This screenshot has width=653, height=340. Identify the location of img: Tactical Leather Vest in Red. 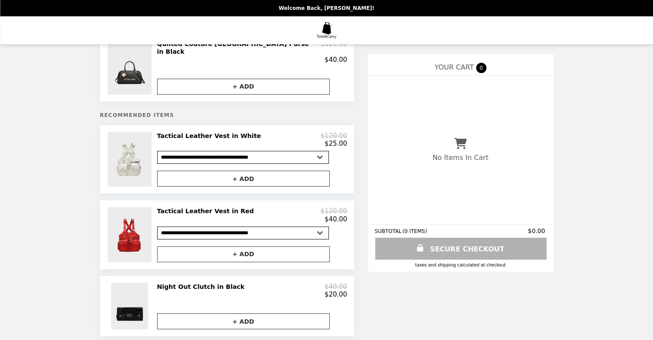
(131, 234).